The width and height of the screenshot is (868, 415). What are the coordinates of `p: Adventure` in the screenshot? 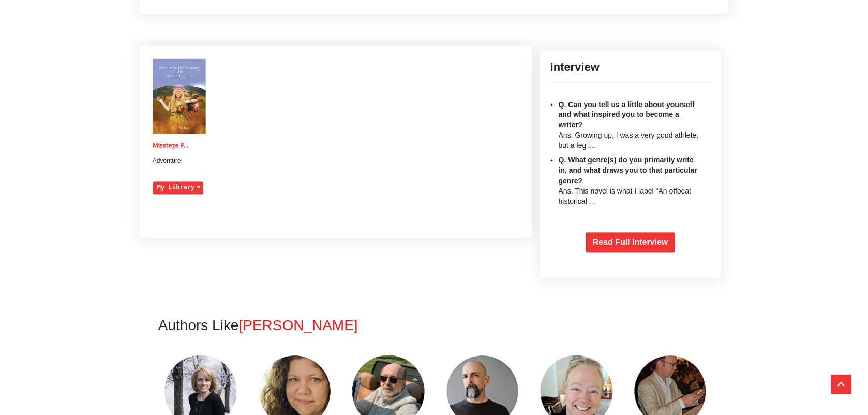 It's located at (179, 161).